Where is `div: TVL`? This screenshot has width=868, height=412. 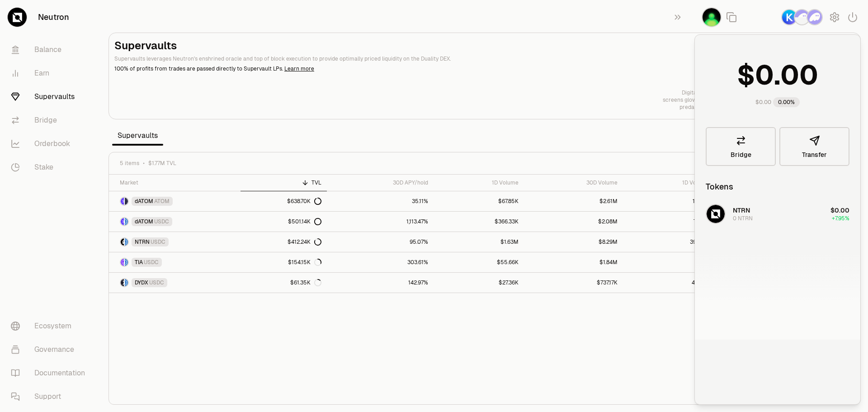
div: TVL is located at coordinates (284, 182).